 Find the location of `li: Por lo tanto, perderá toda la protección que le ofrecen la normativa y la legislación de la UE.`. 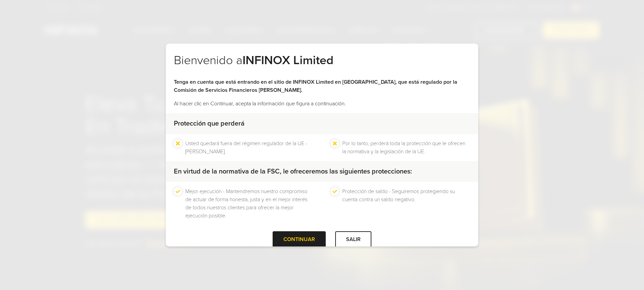

li: Por lo tanto, perderá toda la protección que le ofrecen la normativa y la legislación de la UE. is located at coordinates (406, 148).